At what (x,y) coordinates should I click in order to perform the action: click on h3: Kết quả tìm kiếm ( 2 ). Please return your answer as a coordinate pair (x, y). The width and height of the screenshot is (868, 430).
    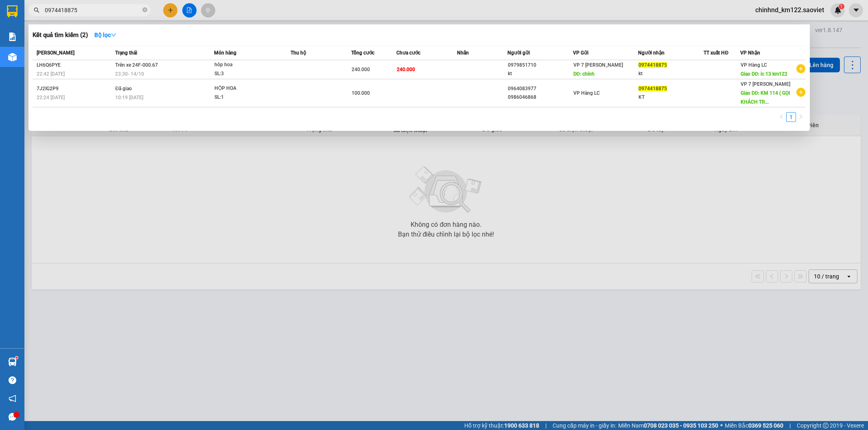
    Looking at the image, I should click on (60, 35).